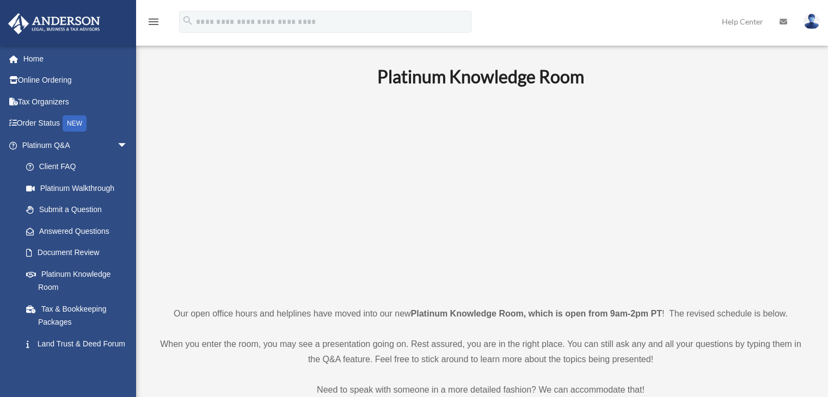 Image resolution: width=828 pixels, height=397 pixels. Describe the element at coordinates (79, 210) in the screenshot. I see `a: Submit a Question` at that location.